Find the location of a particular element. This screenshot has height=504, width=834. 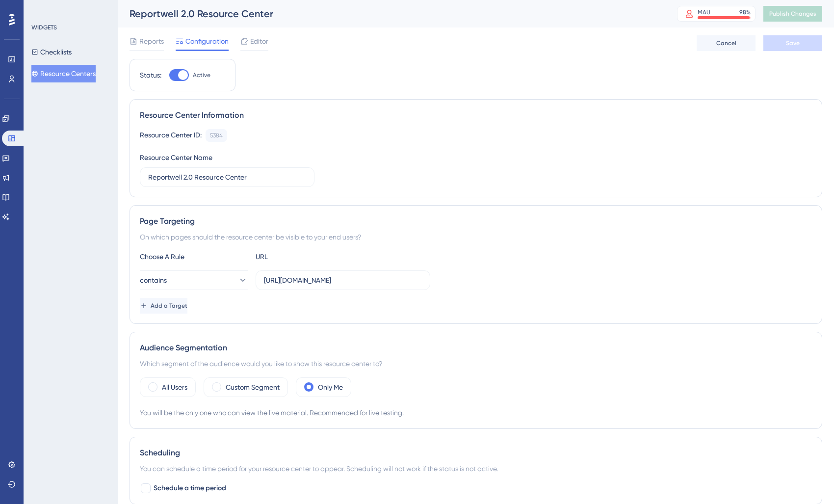

span: Add a Target is located at coordinates (169, 305).